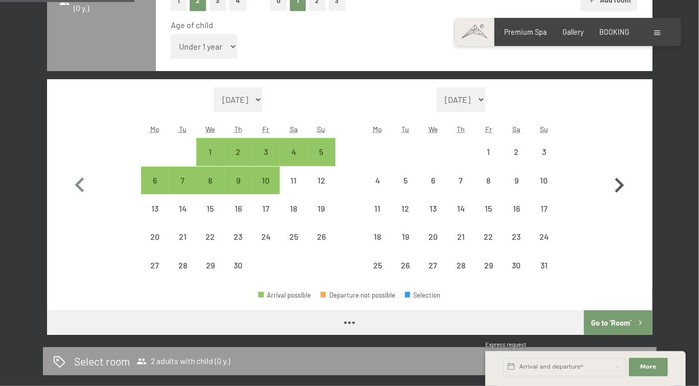 This screenshot has width=699, height=386. I want to click on div: Fri May 15 2026, so click(489, 209).